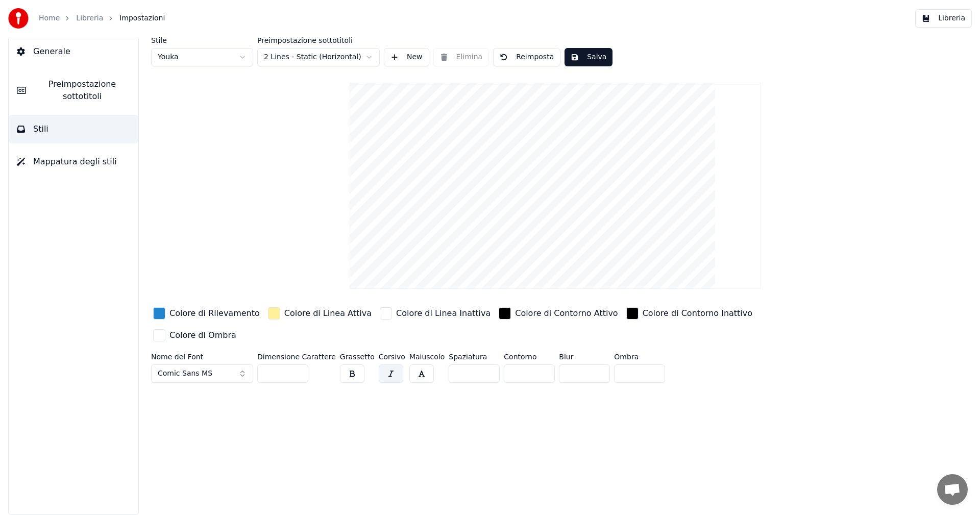 The image size is (980, 515). Describe the element at coordinates (392, 357) in the screenshot. I see `label: Corsivo` at that location.